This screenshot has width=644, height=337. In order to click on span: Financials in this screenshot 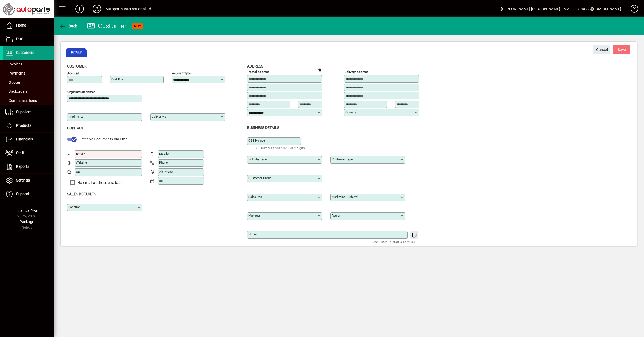, I will do `click(25, 139)`.